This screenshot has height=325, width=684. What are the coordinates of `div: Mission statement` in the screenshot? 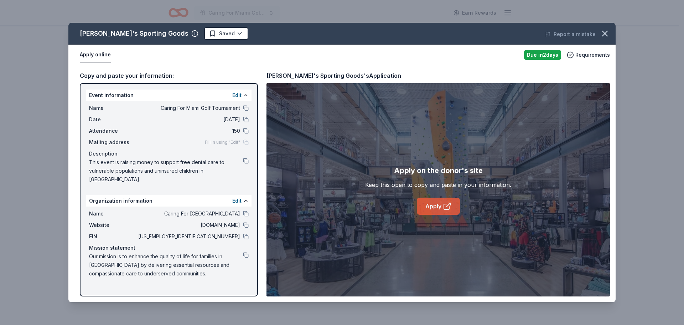 It's located at (169, 248).